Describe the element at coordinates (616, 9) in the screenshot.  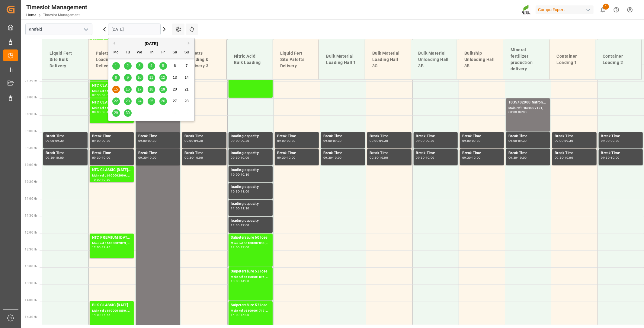
I see `button: Help Center` at that location.